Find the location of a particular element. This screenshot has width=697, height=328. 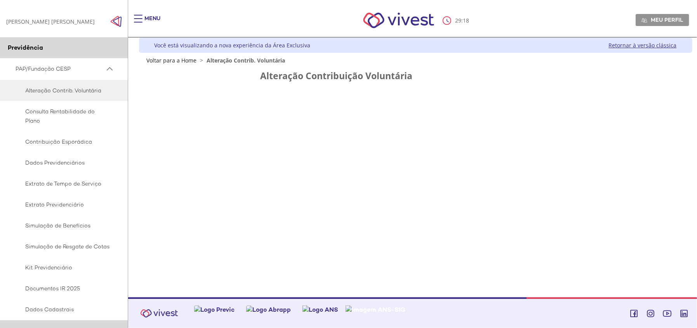

span: 29 is located at coordinates (458, 20).